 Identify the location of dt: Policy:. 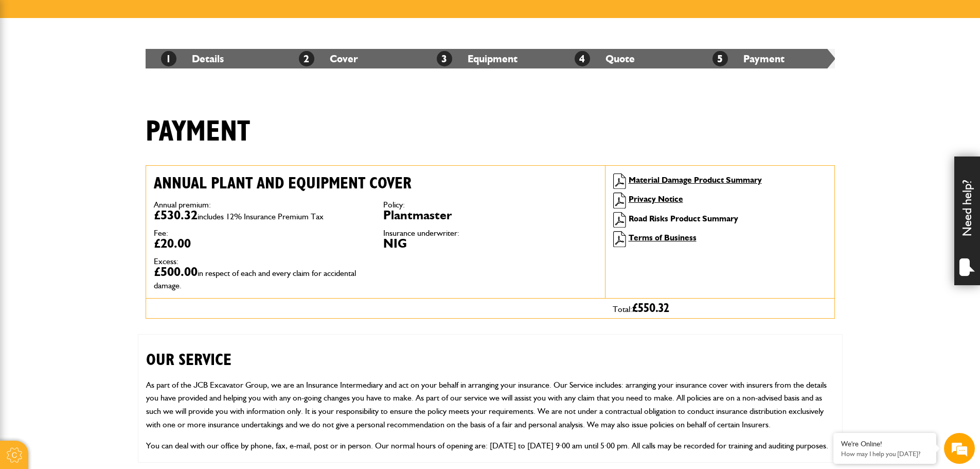
(490, 205).